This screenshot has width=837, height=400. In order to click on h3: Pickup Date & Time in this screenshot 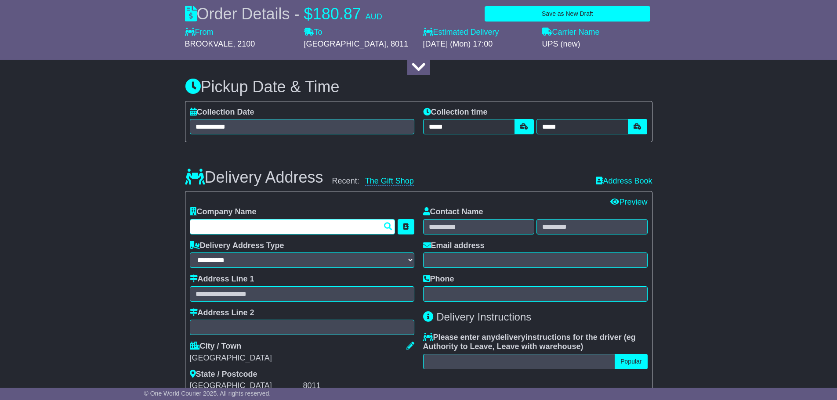, I will do `click(419, 87)`.